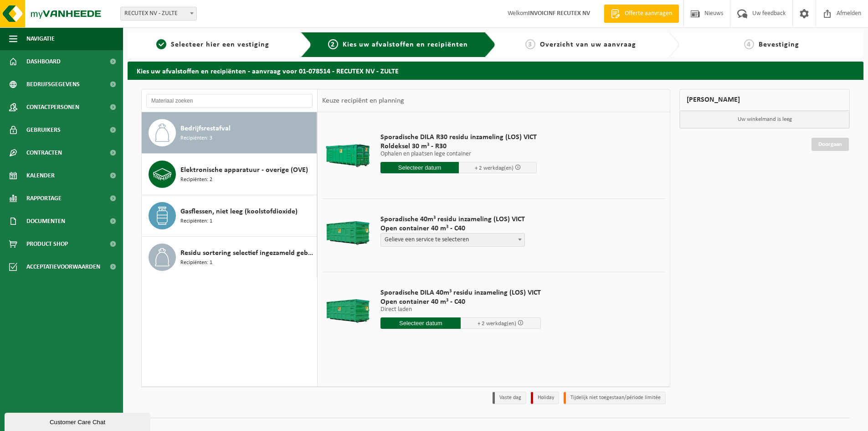 The width and height of the screenshot is (868, 431). Describe the element at coordinates (649, 14) in the screenshot. I see `span: Offerte aanvragen` at that location.